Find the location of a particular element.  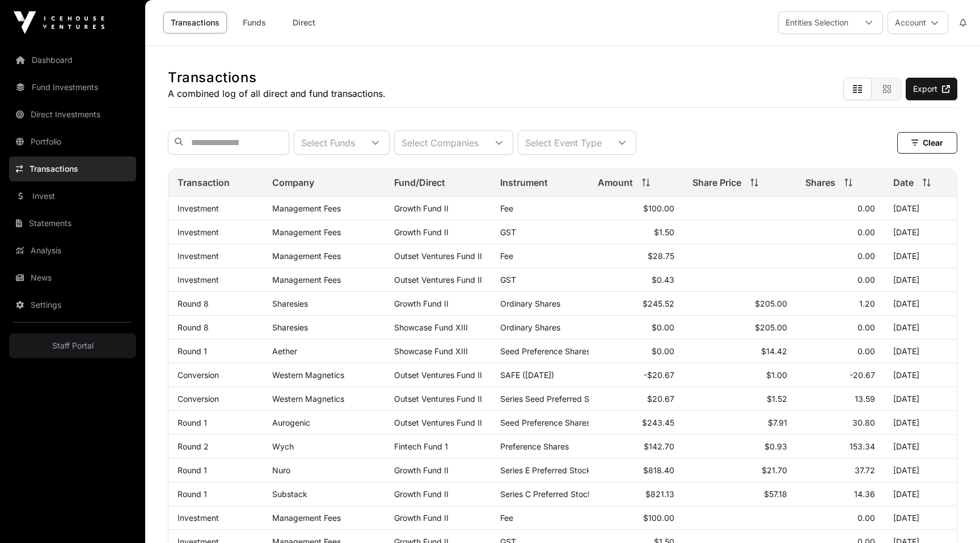

span: 14.36 is located at coordinates (864, 494).